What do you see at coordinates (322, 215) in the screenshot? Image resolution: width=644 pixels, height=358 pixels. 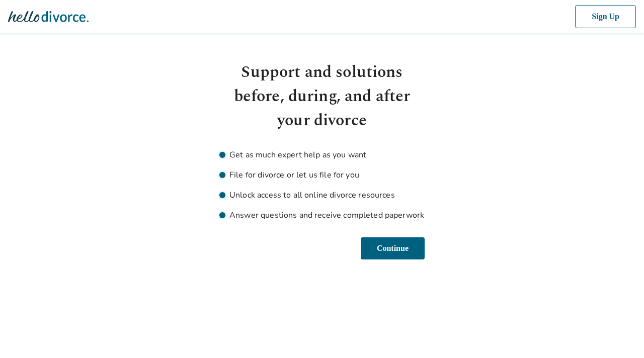 I see `li: Answer questions and receive completed paperwork` at bounding box center [322, 215].